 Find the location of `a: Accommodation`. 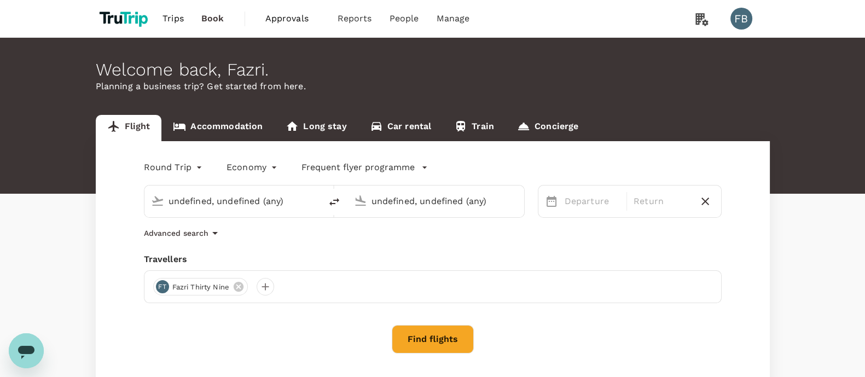

a: Accommodation is located at coordinates (218, 128).